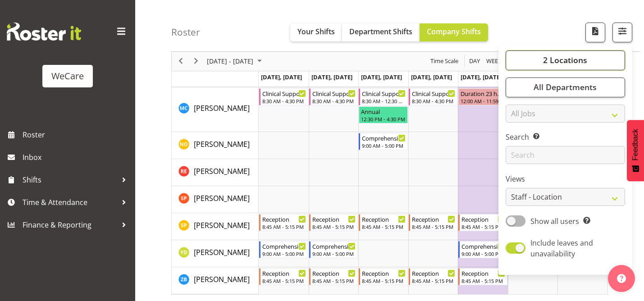 The width and height of the screenshot is (644, 301). I want to click on button: October 2025, so click(236, 61).